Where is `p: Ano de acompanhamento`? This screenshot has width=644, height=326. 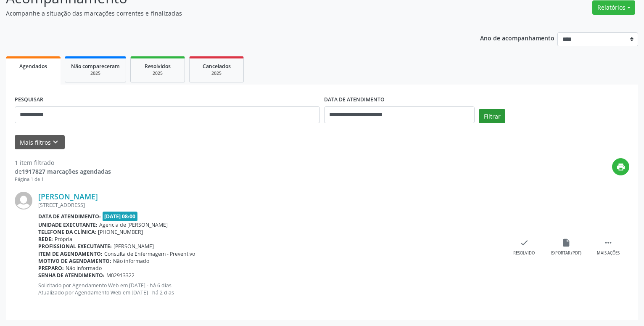 p: Ano de acompanhamento is located at coordinates (517, 38).